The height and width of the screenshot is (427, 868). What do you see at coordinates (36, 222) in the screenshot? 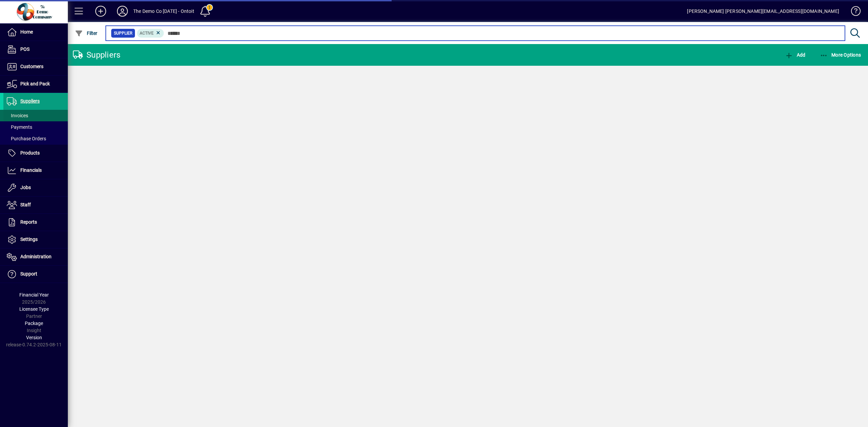
I see `a: Reports` at bounding box center [36, 222].